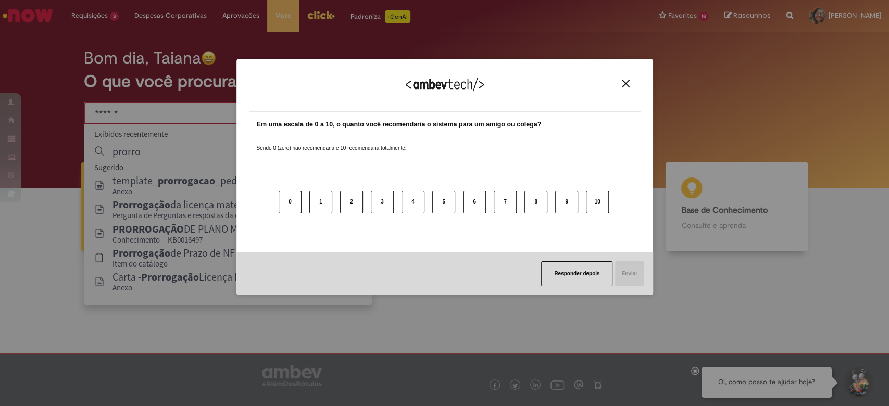 The image size is (889, 406). I want to click on button: 2, so click(352, 202).